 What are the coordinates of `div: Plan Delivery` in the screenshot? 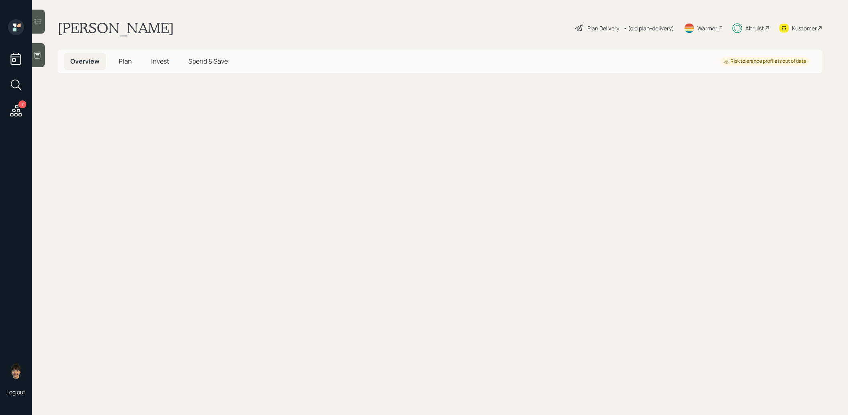 It's located at (603, 28).